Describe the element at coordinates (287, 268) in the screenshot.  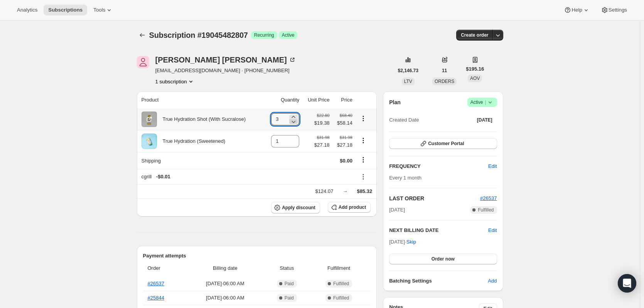
I see `span: Status` at that location.